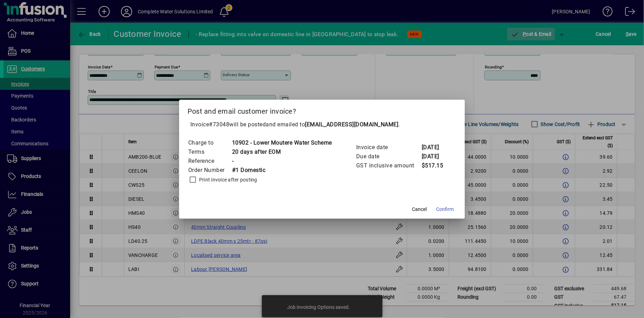 This screenshot has height=318, width=644. What do you see at coordinates (388, 157) in the screenshot?
I see `td: Due date` at bounding box center [388, 157].